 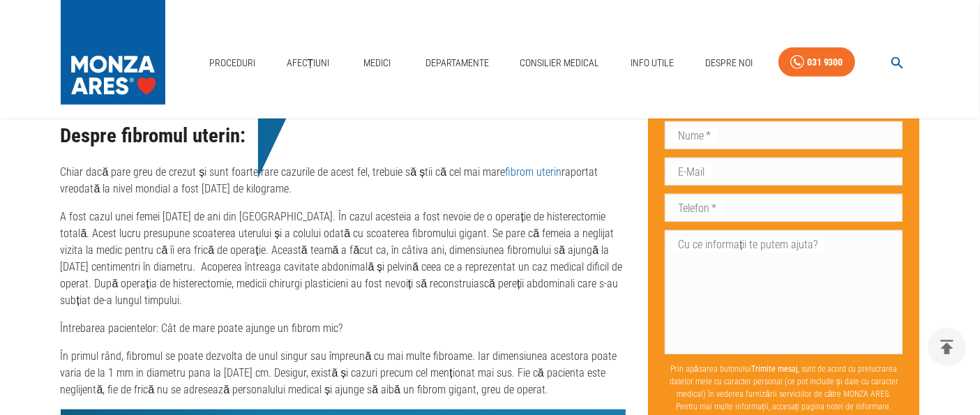 What do you see at coordinates (775, 369) in the screenshot?
I see `b: Trimite mesaj` at bounding box center [775, 369].